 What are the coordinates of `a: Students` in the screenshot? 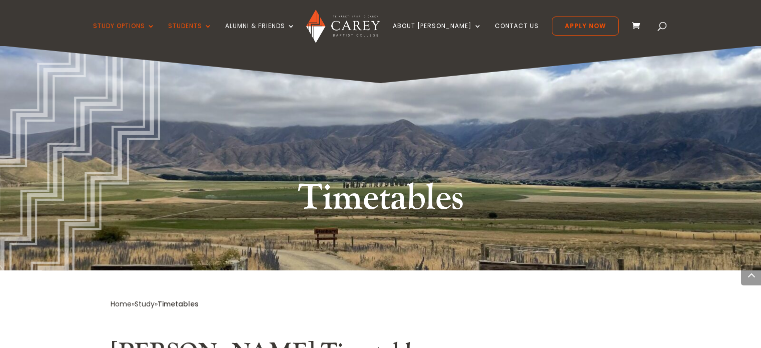 It's located at (190, 34).